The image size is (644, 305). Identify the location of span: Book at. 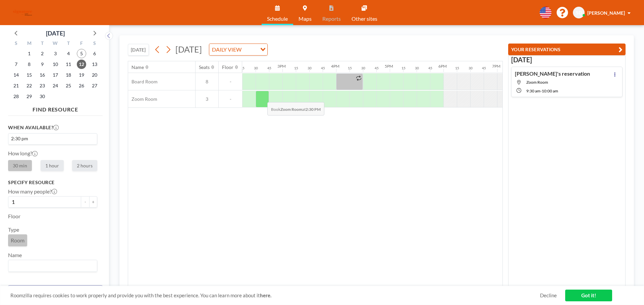
(296, 109).